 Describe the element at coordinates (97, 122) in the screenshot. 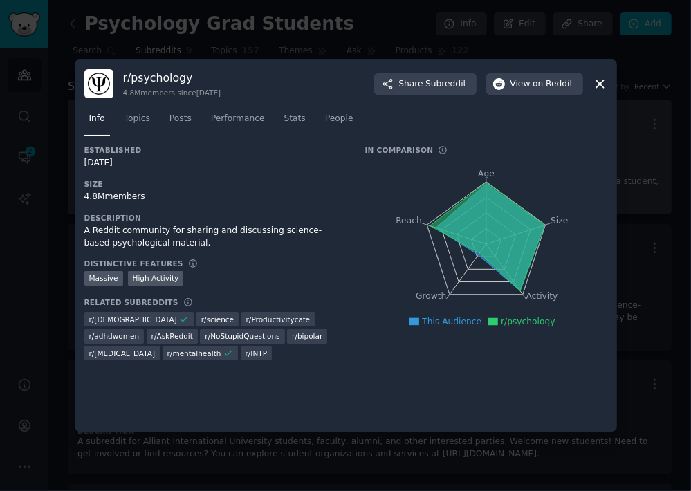

I see `a: Info` at that location.